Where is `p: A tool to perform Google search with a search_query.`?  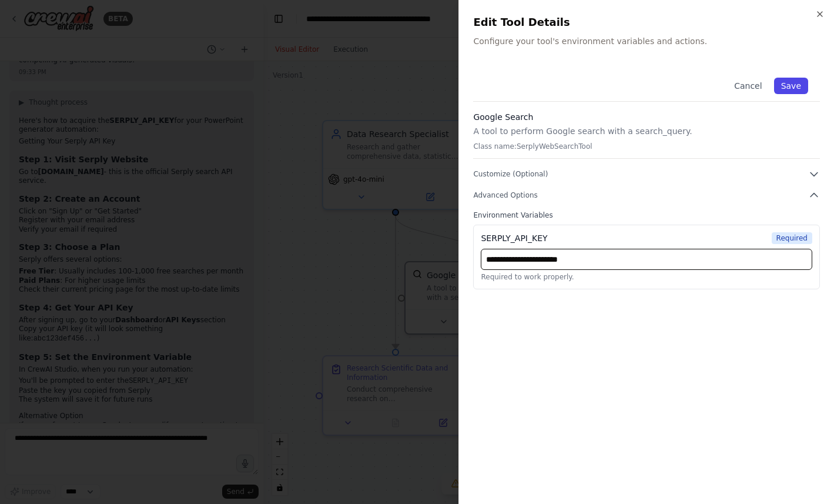 p: A tool to perform Google search with a search_query. is located at coordinates (647, 131).